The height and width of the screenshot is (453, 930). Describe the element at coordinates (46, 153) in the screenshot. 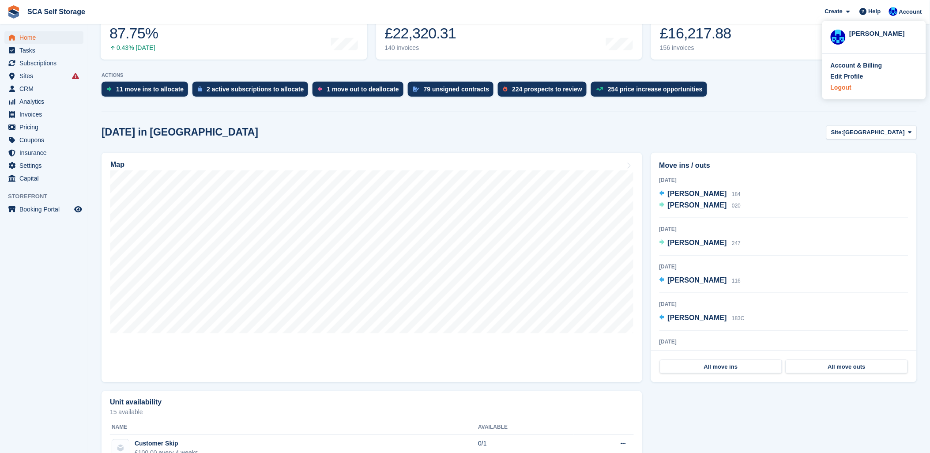

I see `span: Insurance` at that location.